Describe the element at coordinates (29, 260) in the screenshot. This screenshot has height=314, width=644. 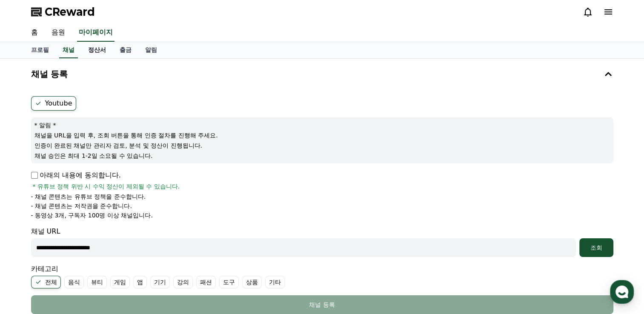
I see `span: 홈` at that location.